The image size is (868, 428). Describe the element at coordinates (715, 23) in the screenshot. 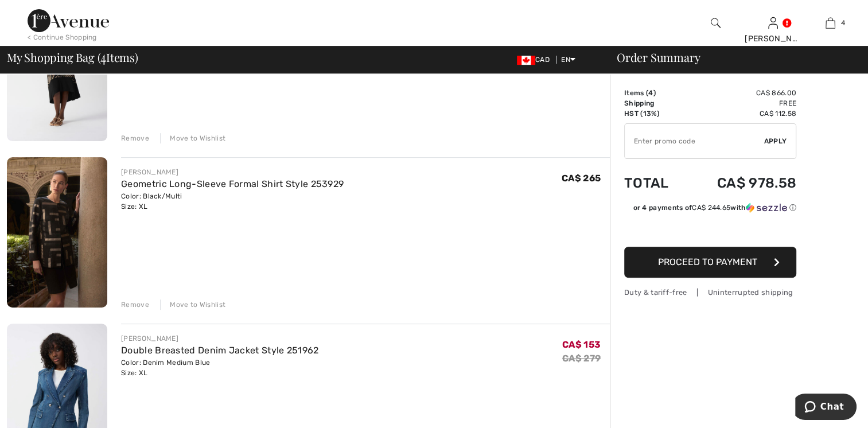

I see `img: search the website` at that location.